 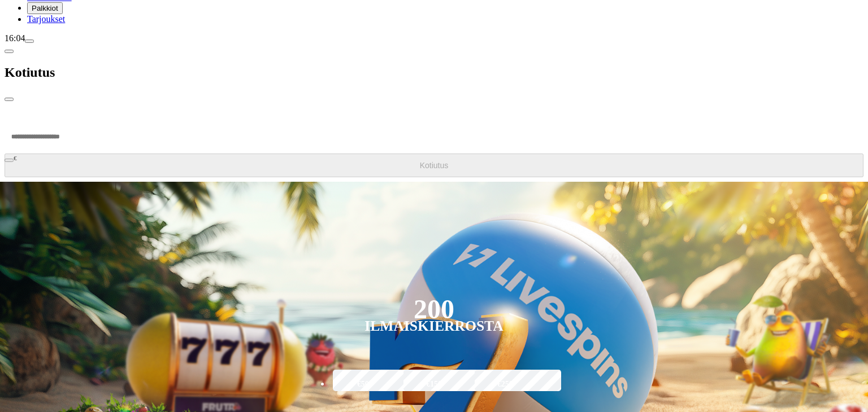 I want to click on button: chevron-left icon, so click(x=9, y=51).